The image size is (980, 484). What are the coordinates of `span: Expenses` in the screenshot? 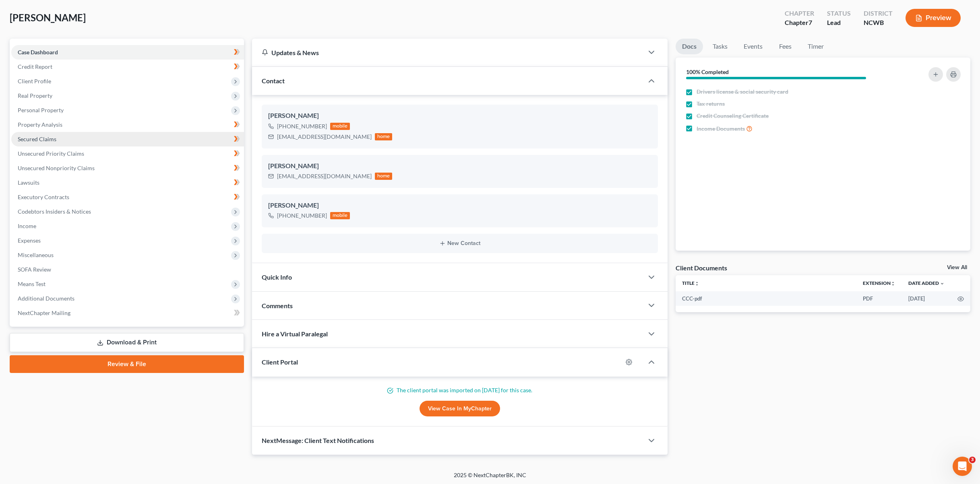 It's located at (29, 240).